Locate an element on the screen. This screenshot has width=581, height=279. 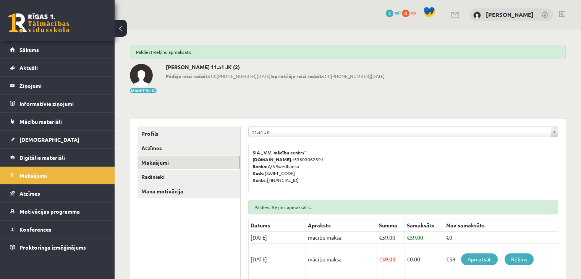
a: Mana motivācija is located at coordinates (189, 191).